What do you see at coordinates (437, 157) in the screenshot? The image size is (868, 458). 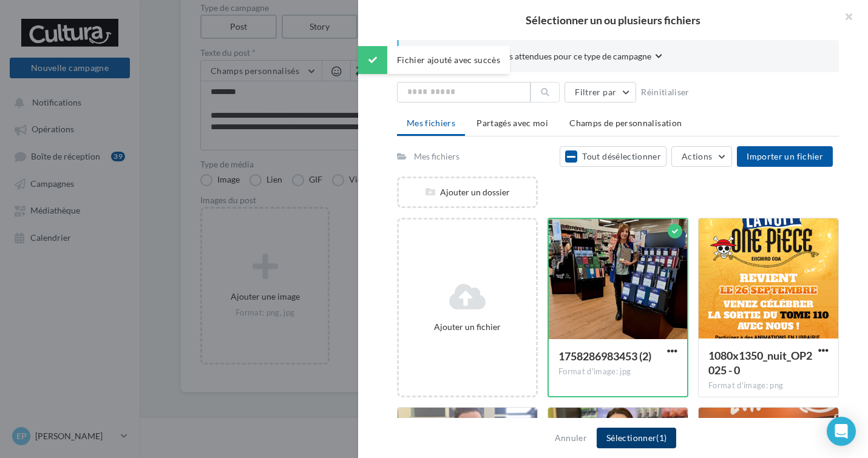 I see `div: Mes fichiers` at bounding box center [437, 157].